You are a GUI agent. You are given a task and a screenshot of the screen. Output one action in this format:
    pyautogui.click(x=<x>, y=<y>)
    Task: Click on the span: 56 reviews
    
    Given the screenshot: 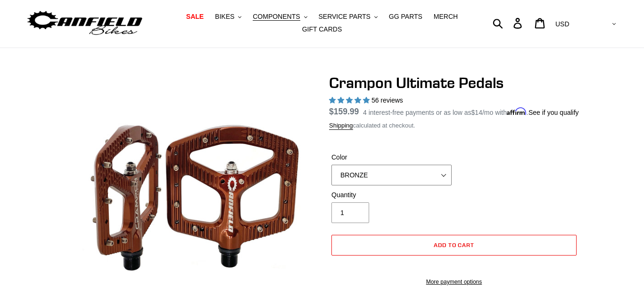 What is the action you would take?
    pyautogui.click(x=387, y=100)
    